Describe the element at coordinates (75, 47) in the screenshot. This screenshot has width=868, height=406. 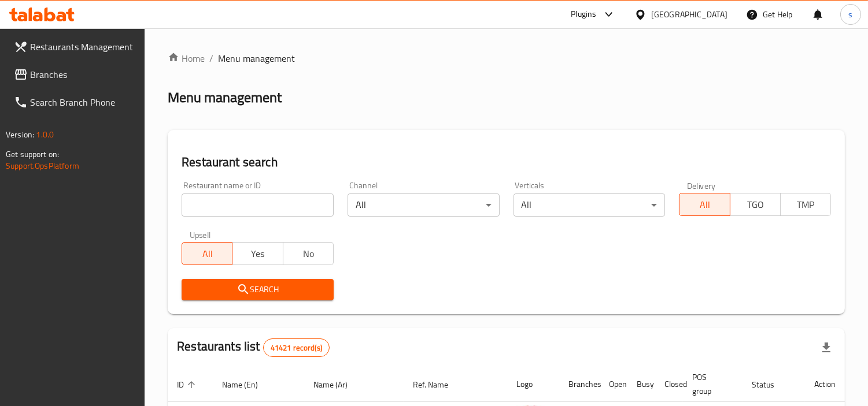
I see `a: Restaurants Management` at that location.